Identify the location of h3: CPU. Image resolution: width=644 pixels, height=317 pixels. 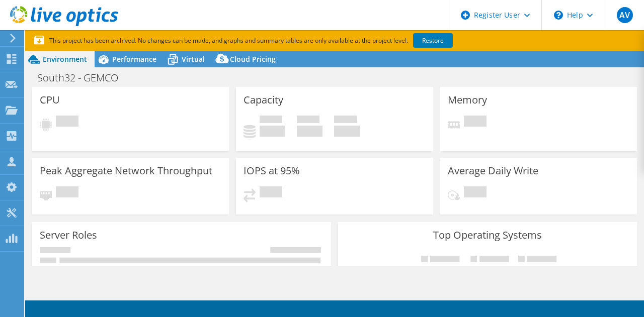
(50, 100).